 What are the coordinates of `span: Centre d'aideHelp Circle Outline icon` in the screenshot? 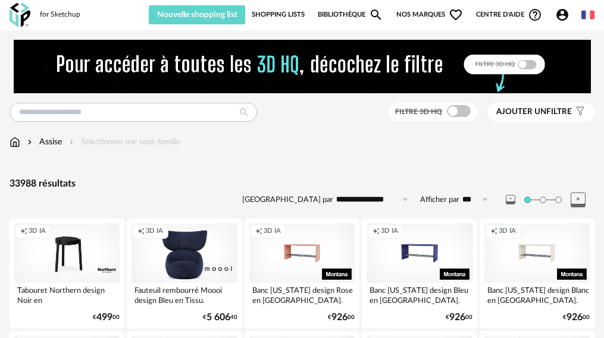 It's located at (508, 15).